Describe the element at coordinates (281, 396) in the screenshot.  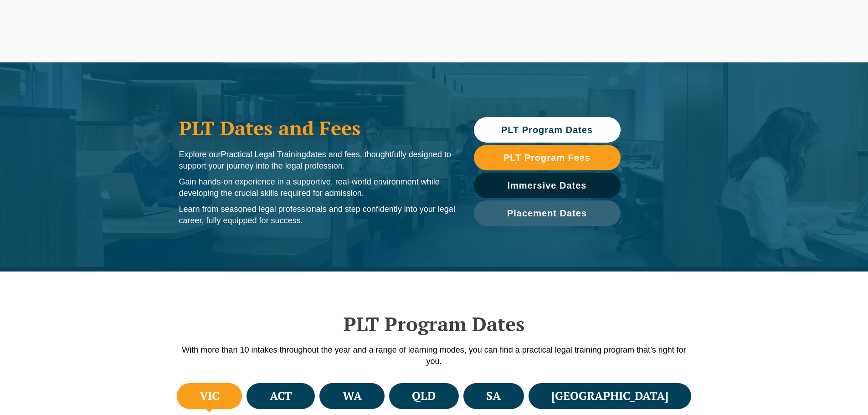
I see `h4: ACT` at that location.